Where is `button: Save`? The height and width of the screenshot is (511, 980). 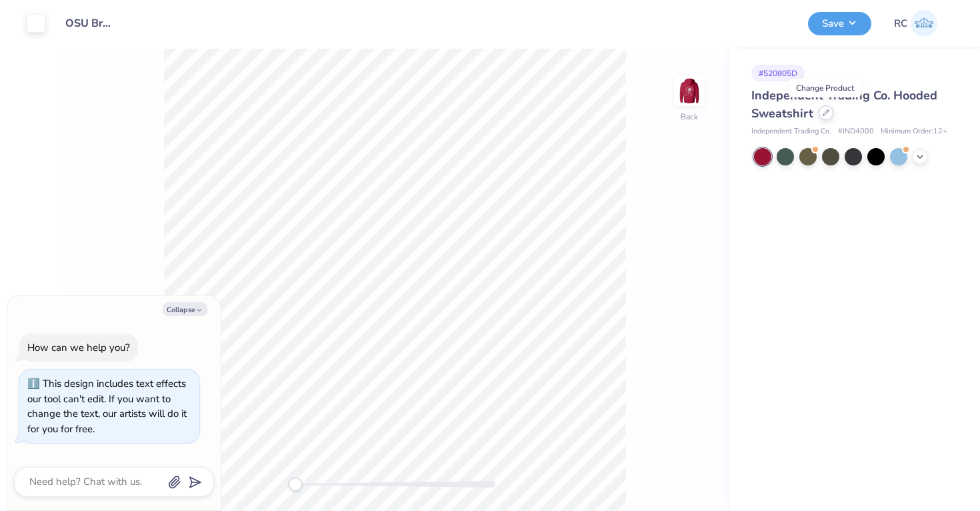
button: Save is located at coordinates (840, 23).